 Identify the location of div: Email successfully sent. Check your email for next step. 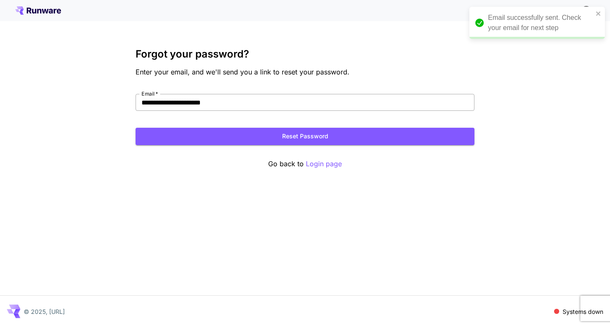
(540, 23).